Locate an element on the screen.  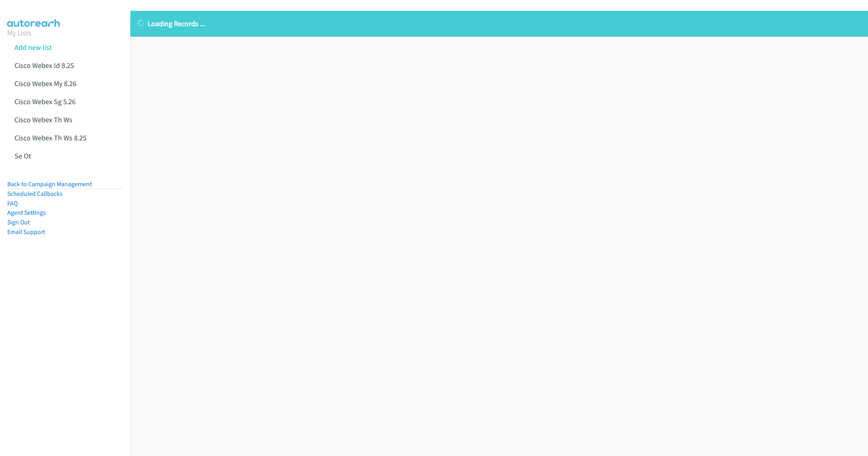
a: Email Support is located at coordinates (26, 232).